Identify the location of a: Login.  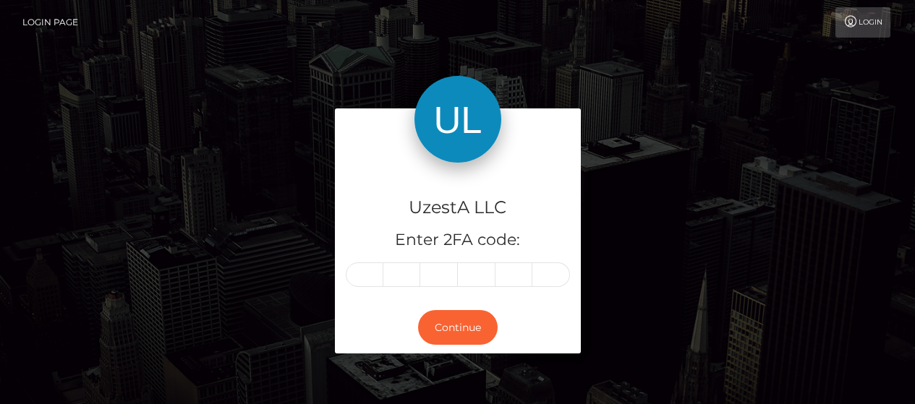
(863, 22).